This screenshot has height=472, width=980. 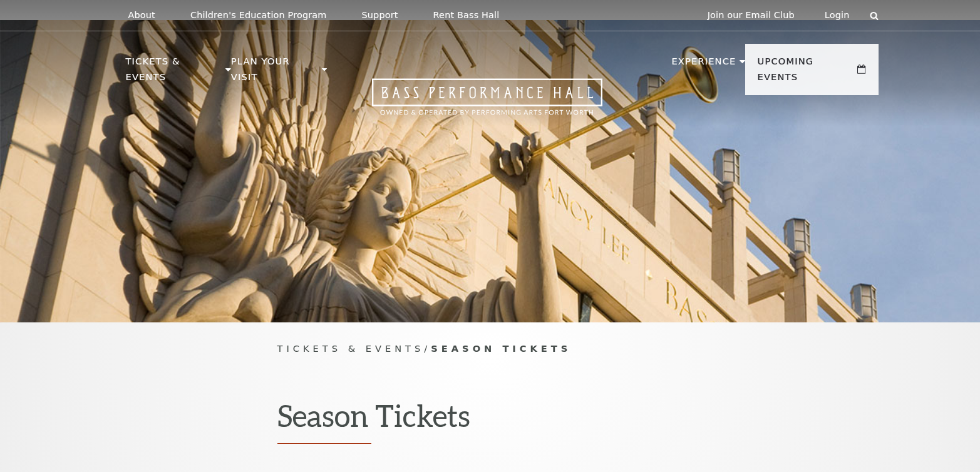 I want to click on p: Tickets & Events, so click(x=174, y=72).